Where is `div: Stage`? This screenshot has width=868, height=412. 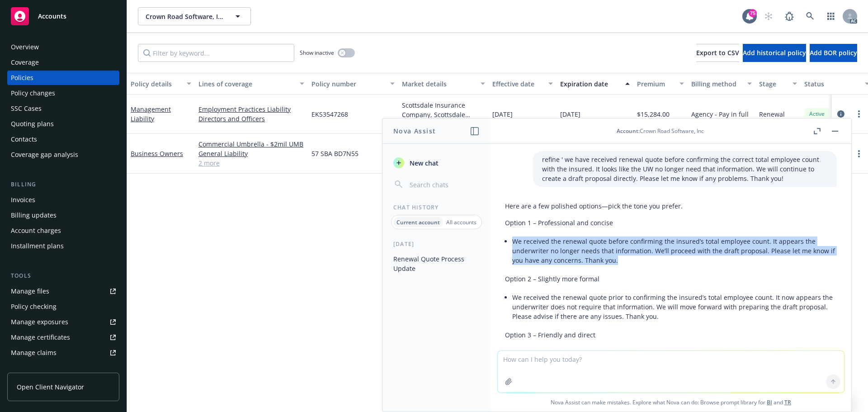
div: Stage is located at coordinates (772, 84).